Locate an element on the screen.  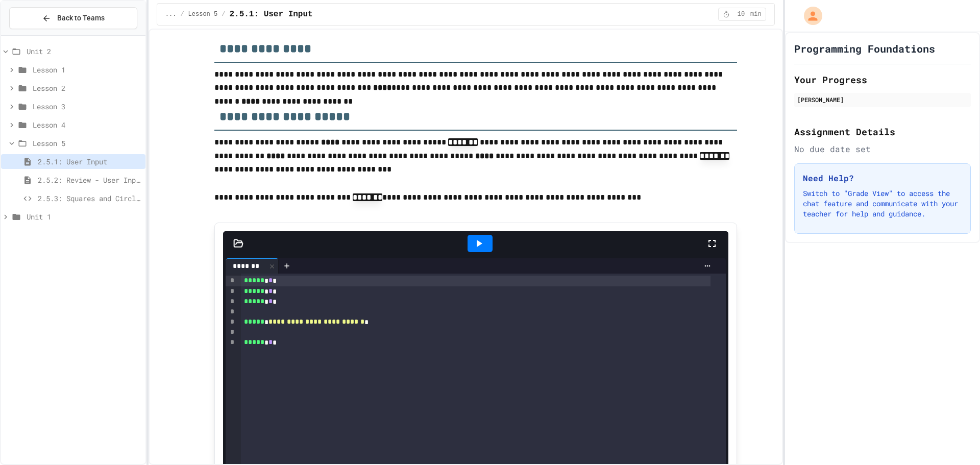
span: min is located at coordinates (756, 14).